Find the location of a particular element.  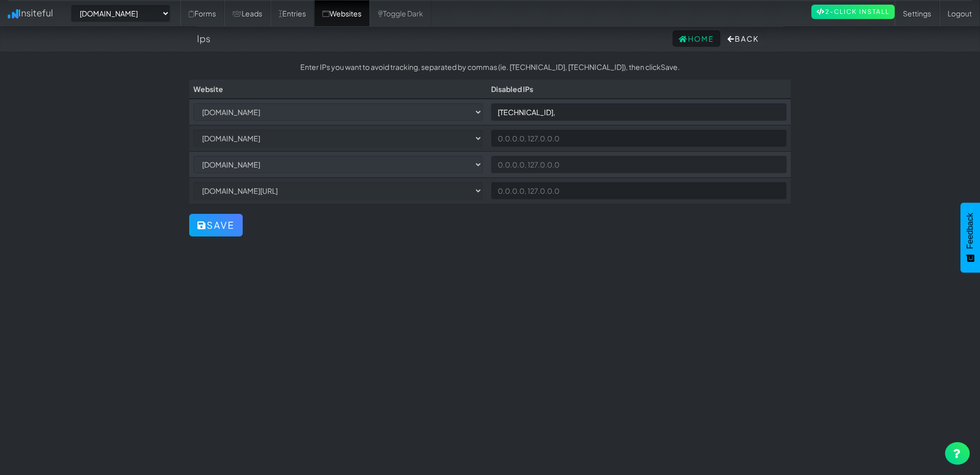

button: Back is located at coordinates (743, 38).